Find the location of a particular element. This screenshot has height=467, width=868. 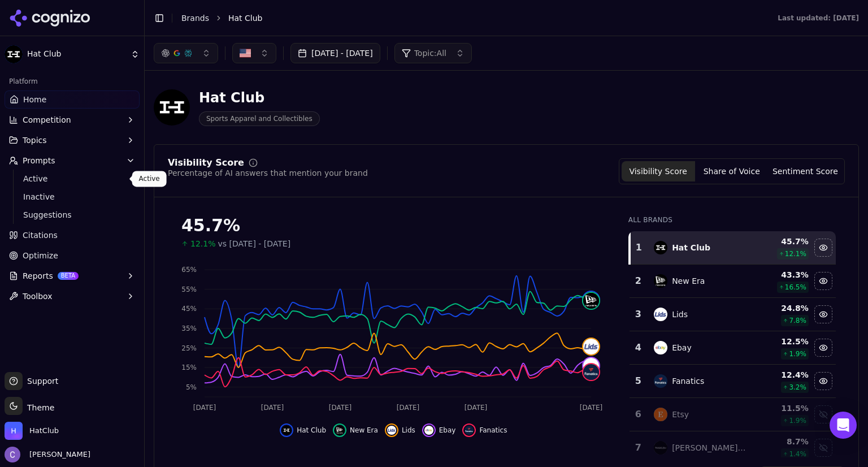

a: Inactive is located at coordinates (72, 197).